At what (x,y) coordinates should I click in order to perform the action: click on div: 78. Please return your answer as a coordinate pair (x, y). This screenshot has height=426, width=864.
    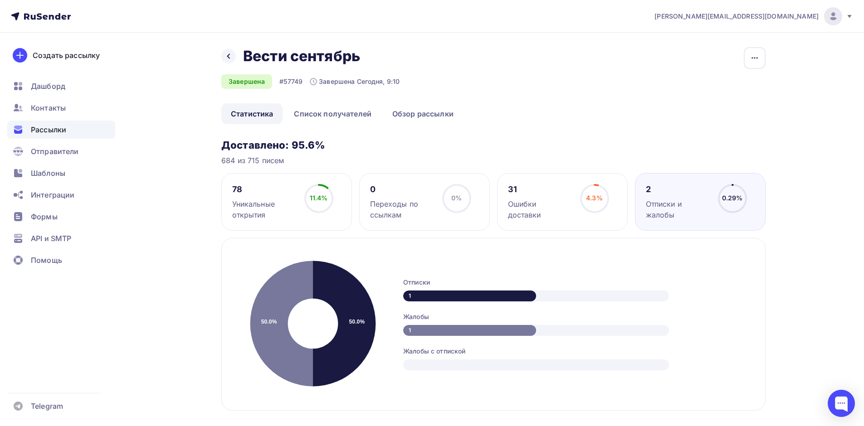
    Looking at the image, I should click on (264, 190).